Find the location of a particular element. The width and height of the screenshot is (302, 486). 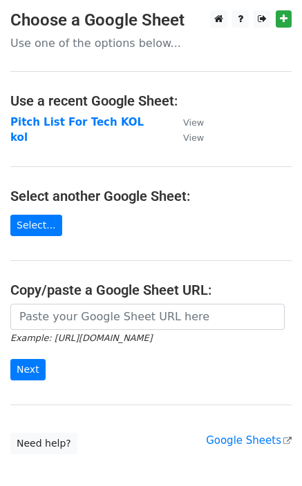

input: Next is located at coordinates (28, 369).